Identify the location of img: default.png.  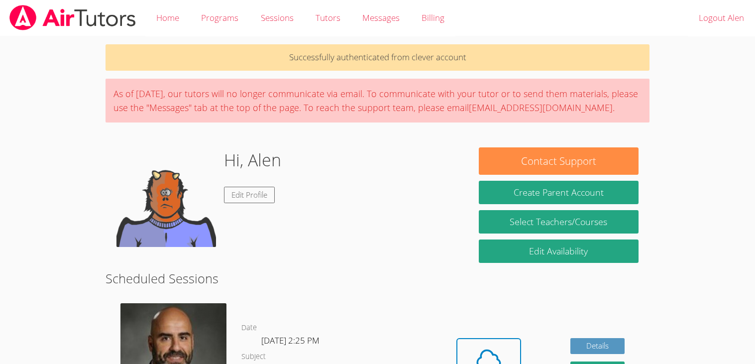
(166, 197).